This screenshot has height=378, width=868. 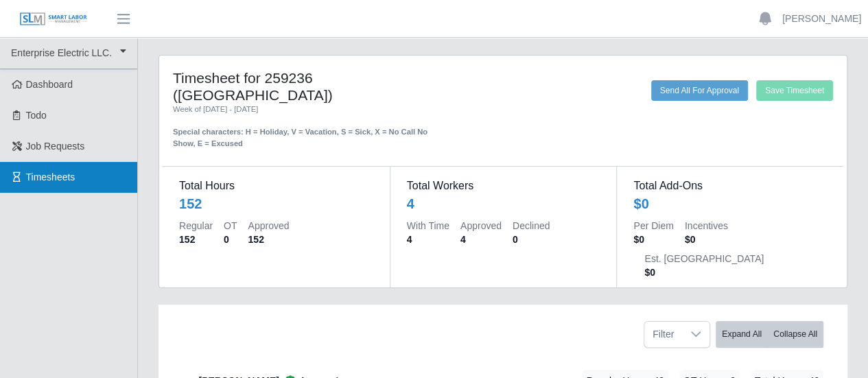 I want to click on dt: Total Workers, so click(x=503, y=186).